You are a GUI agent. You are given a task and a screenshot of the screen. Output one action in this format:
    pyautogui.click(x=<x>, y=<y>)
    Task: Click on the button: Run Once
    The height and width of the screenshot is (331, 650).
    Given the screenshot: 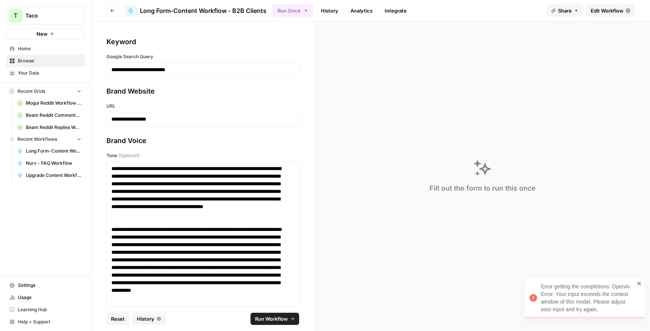 What is the action you would take?
    pyautogui.click(x=293, y=11)
    